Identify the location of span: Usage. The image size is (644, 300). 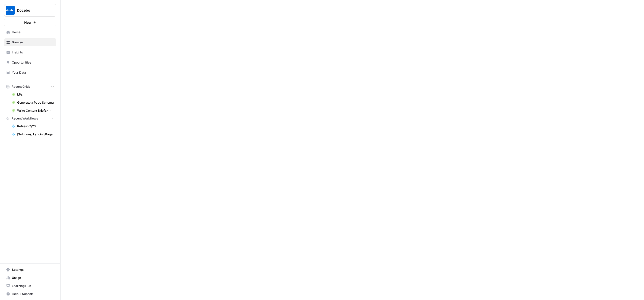
(33, 278).